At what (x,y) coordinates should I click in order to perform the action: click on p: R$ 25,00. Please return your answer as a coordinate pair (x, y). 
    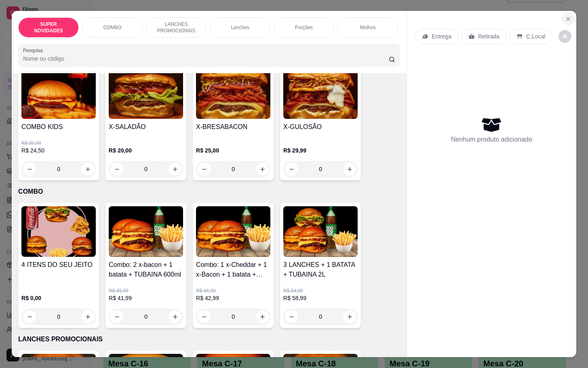
    Looking at the image, I should click on (233, 150).